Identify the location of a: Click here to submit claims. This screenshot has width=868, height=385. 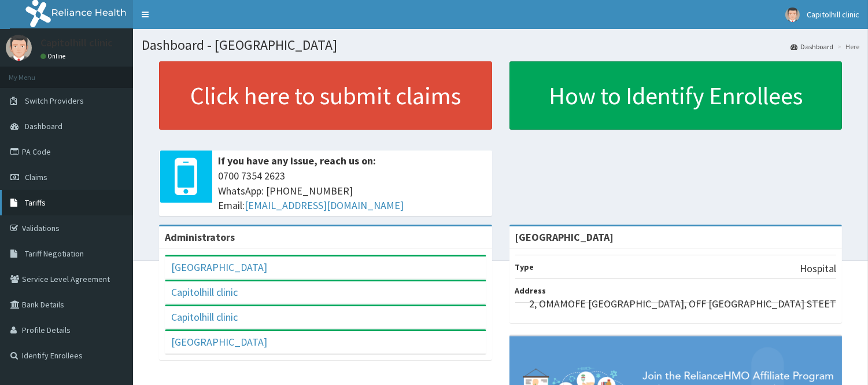
(326, 96).